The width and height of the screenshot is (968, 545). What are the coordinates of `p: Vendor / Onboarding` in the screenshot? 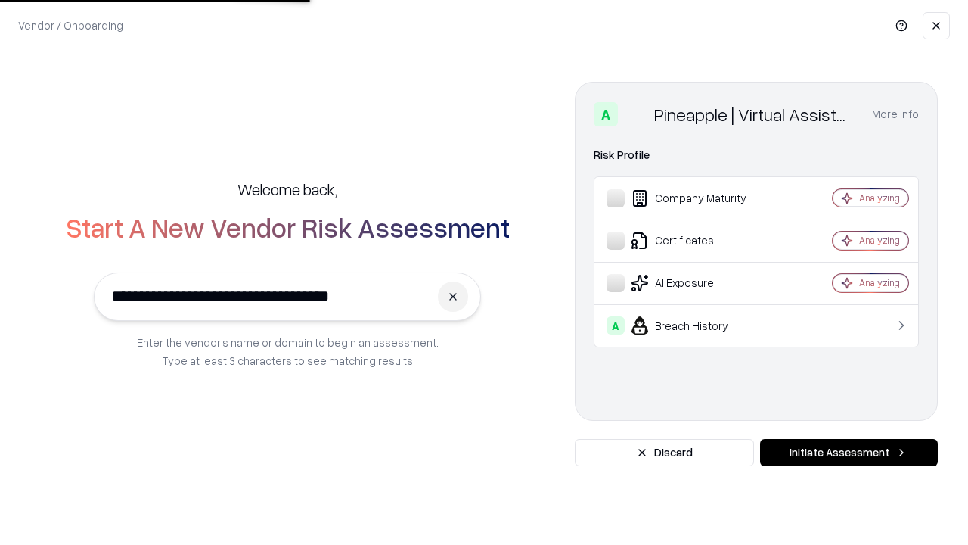 It's located at (70, 25).